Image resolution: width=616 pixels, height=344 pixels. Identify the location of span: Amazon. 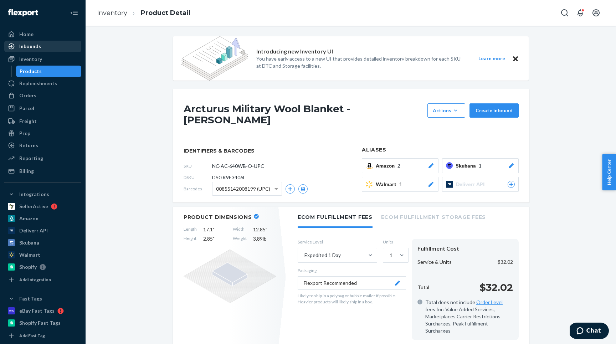
(386, 166).